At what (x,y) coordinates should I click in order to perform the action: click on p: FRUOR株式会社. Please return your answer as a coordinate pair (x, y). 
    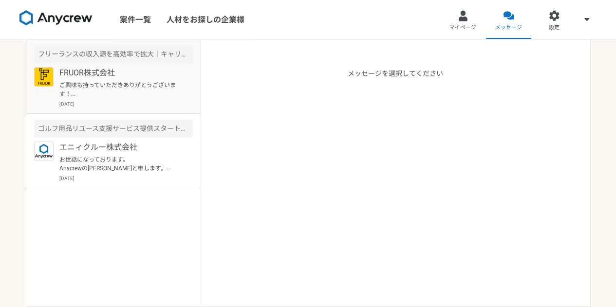
    Looking at the image, I should click on (119, 73).